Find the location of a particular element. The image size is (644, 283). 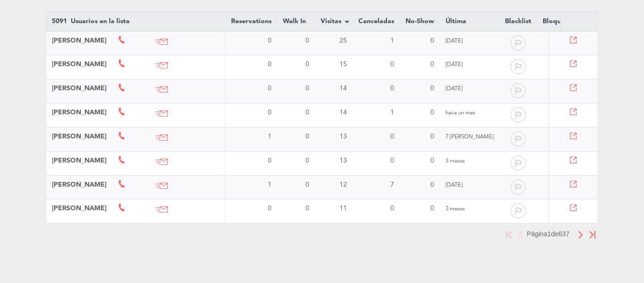

th: Walk In is located at coordinates (296, 21).